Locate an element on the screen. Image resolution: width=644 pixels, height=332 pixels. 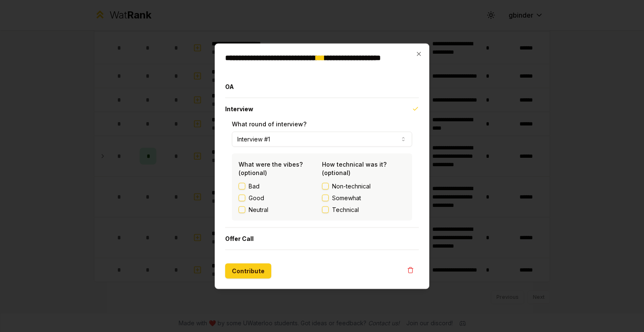
button: Technical is located at coordinates (325, 209).